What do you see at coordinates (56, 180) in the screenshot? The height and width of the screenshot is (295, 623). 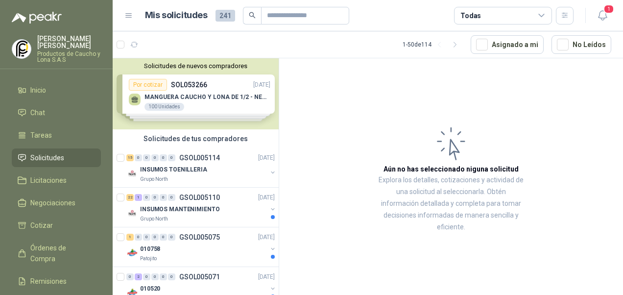 I see `a: Licitaciones` at bounding box center [56, 180].